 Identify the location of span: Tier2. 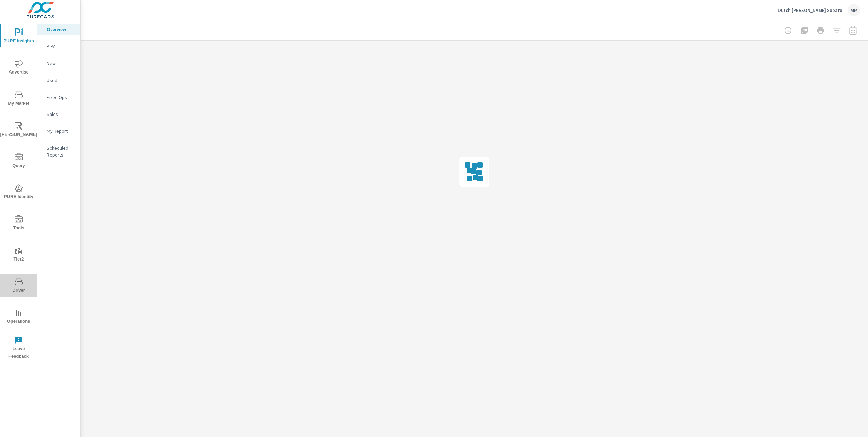
(19, 255).